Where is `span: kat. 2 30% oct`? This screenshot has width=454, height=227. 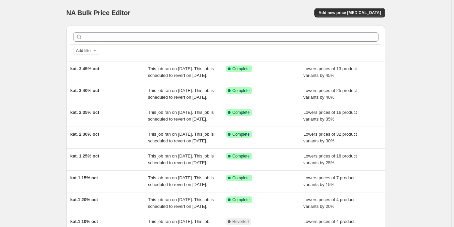
span: kat. 2 30% oct is located at coordinates (85, 134).